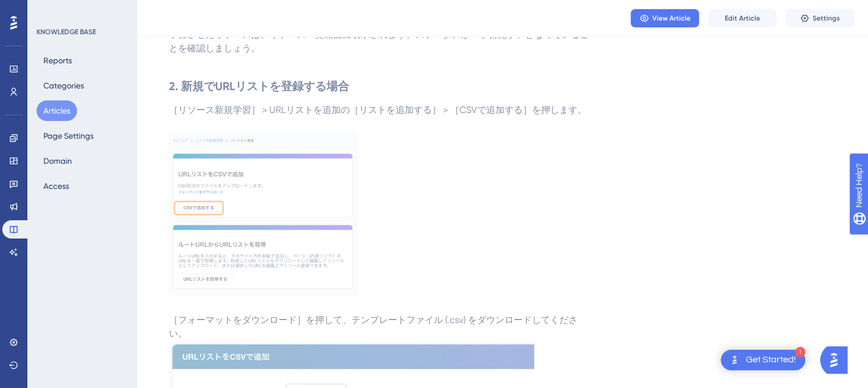 This screenshot has width=868, height=388. Describe the element at coordinates (743, 18) in the screenshot. I see `button: Edit Article` at that location.